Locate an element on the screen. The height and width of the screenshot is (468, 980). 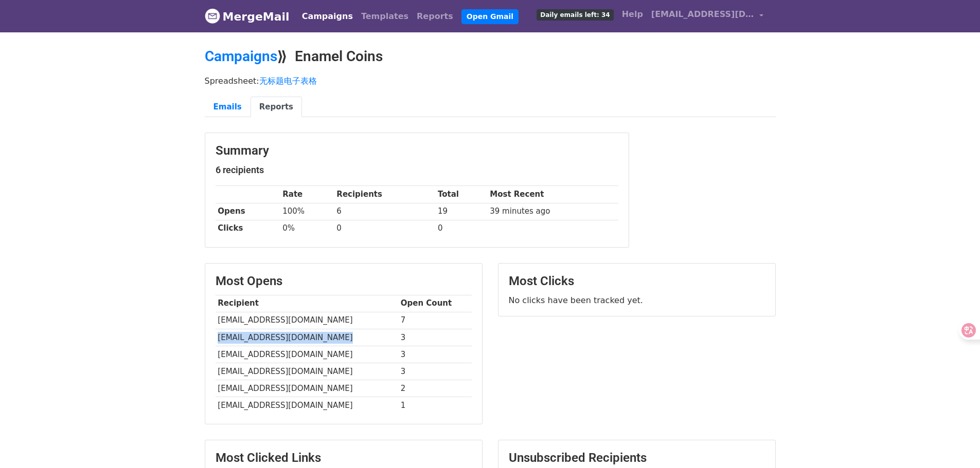
td: 100% is located at coordinates (306, 211).